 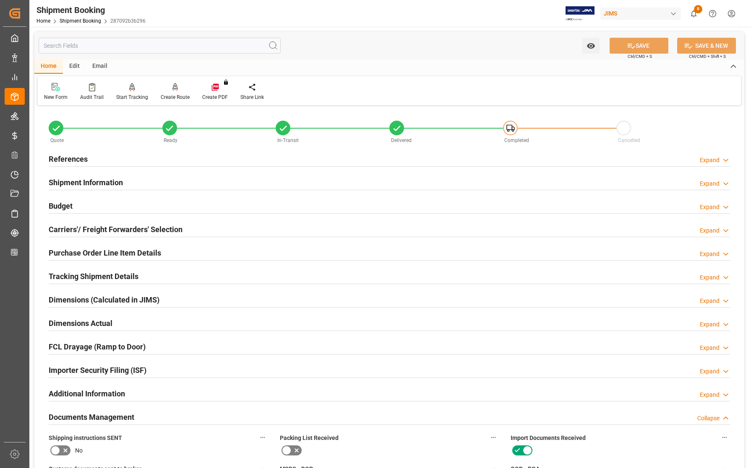 I want to click on button: show 8 new notifications, so click(x=693, y=13).